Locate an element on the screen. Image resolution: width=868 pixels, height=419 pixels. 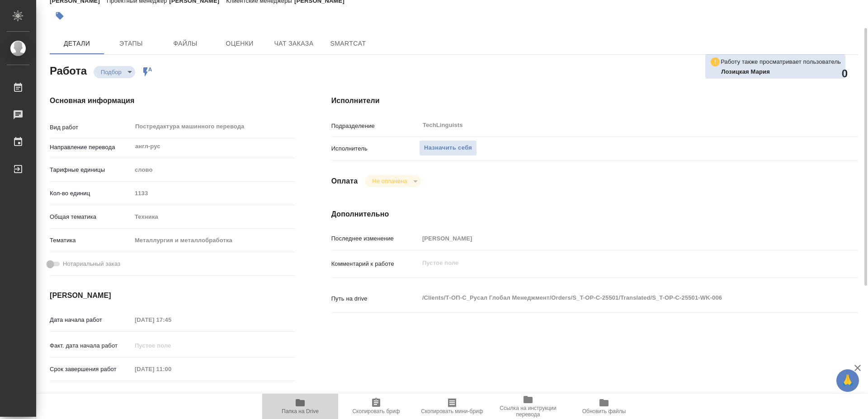
button: Не оплачена is located at coordinates (389, 181).